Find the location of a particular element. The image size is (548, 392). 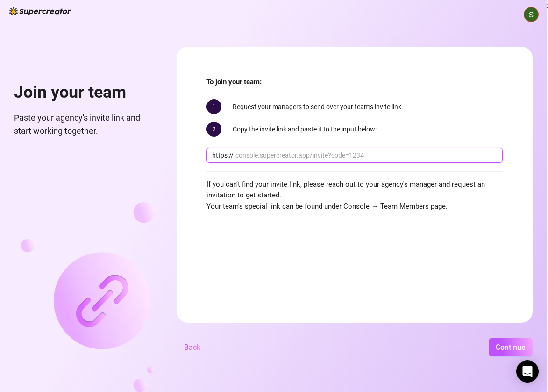

span: If you can’t find your invite link, please reach out to your agency's manager and request an invi... is located at coordinates (355, 196).